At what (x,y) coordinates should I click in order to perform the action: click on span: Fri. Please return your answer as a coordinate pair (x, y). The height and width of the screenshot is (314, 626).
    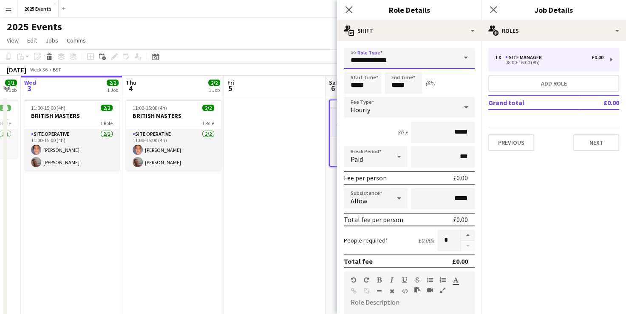
    Looking at the image, I should click on (231, 82).